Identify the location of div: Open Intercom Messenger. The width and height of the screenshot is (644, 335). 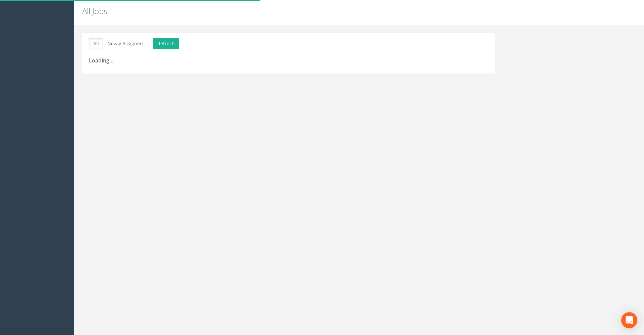
(629, 320).